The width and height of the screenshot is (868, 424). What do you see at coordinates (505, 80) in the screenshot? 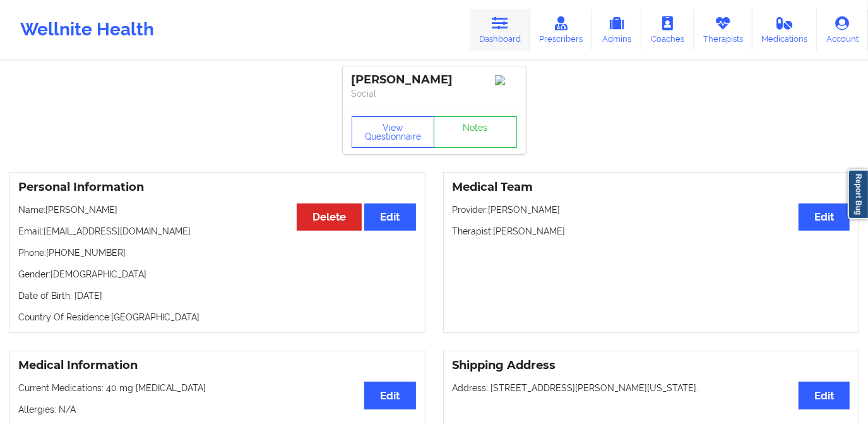
I see `img: Image%2Fplaceholer-image.png` at bounding box center [505, 80].